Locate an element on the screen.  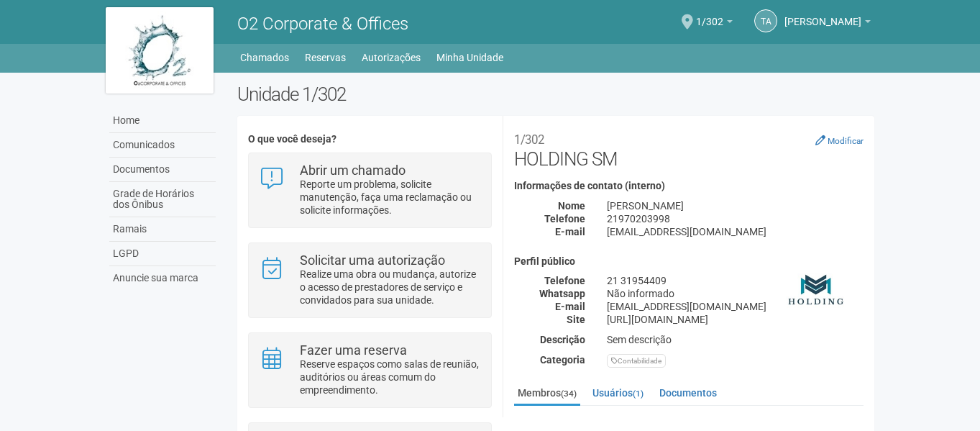
h2: Unidade 1/302 is located at coordinates (556, 95).